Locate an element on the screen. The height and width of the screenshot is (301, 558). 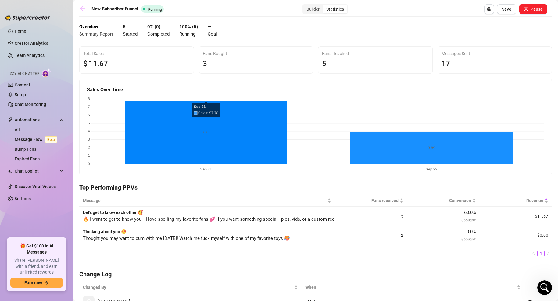
a: Settings is located at coordinates (23, 199).